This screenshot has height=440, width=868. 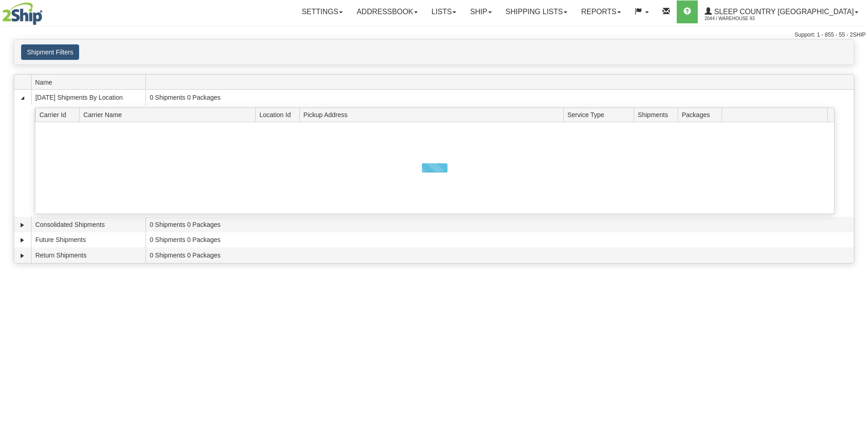 What do you see at coordinates (601, 12) in the screenshot?
I see `a: Reports` at bounding box center [601, 12].